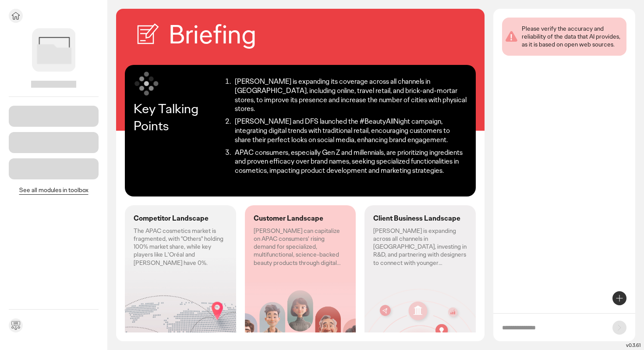 The image size is (644, 350). What do you see at coordinates (177, 117) in the screenshot?
I see `p: Key Talking Points` at bounding box center [177, 117].